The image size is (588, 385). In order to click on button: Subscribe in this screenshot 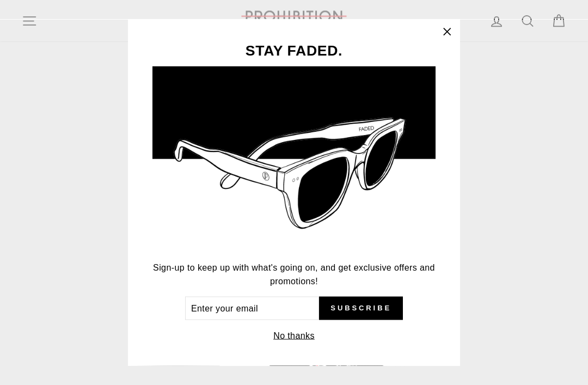, I will do `click(361, 308)`.